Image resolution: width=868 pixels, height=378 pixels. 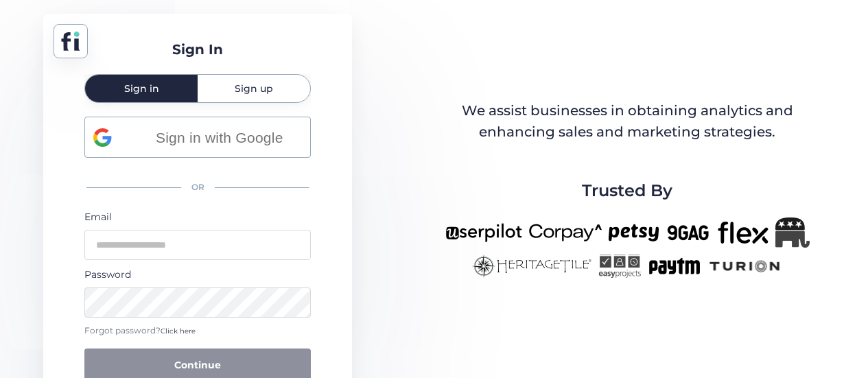 I want to click on span: Sign up, so click(x=254, y=89).